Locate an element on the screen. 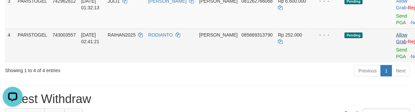  button: Open LiveChat chat widget is located at coordinates (13, 13).